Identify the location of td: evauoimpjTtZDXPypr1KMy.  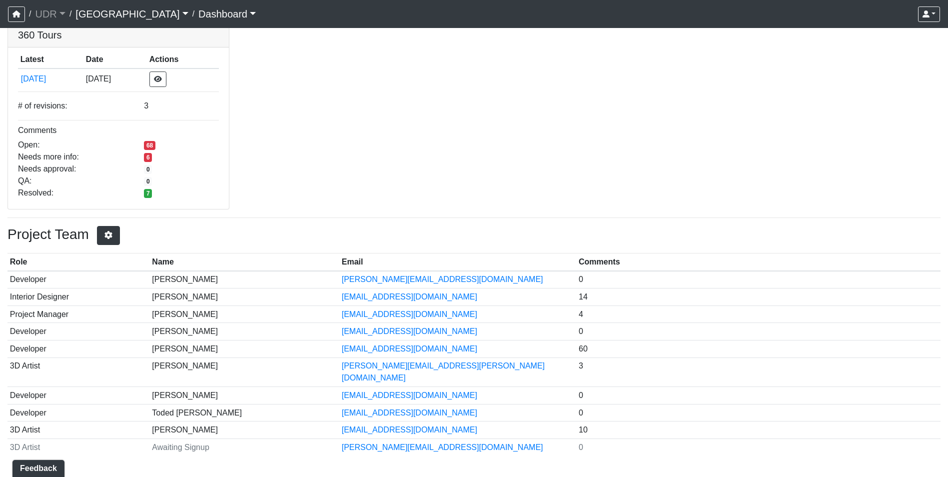
(50, 79).